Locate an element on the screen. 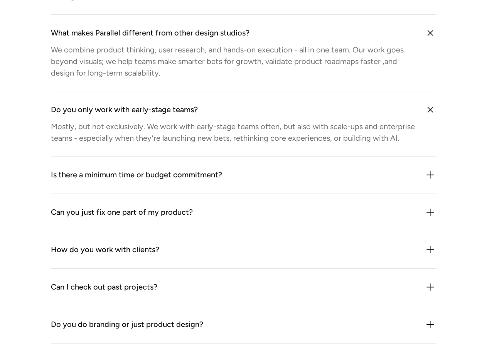  div: Can you just fix one part of my product? is located at coordinates (122, 212).